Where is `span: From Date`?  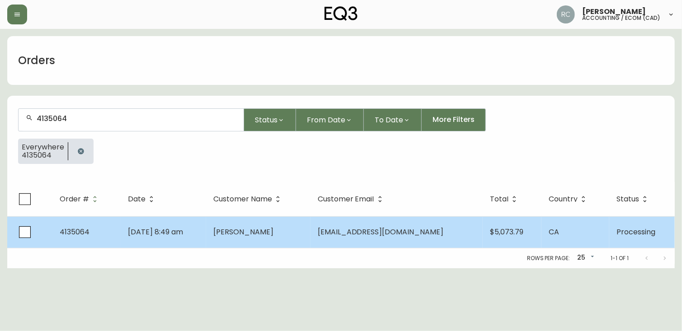
span: From Date is located at coordinates (326, 120).